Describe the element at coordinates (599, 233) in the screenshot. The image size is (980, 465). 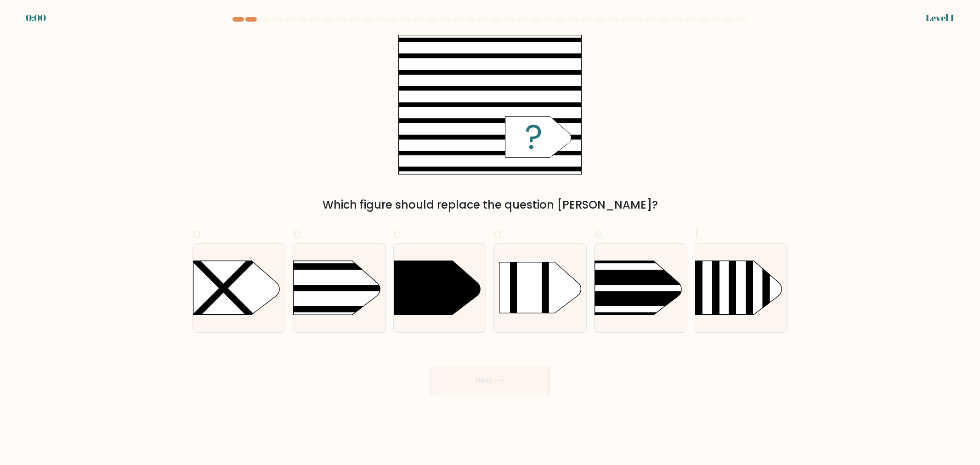
I see `span: e.` at that location.